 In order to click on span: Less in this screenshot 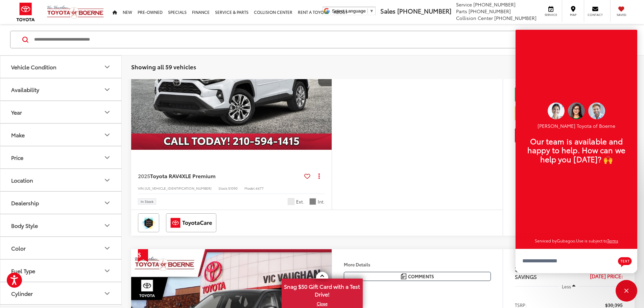, I will do `click(566, 286)`.